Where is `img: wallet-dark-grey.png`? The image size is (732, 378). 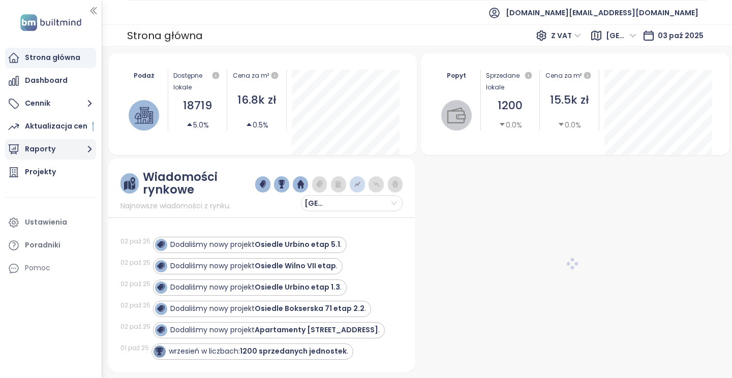 img: wallet-dark-grey.png is located at coordinates (338, 184).